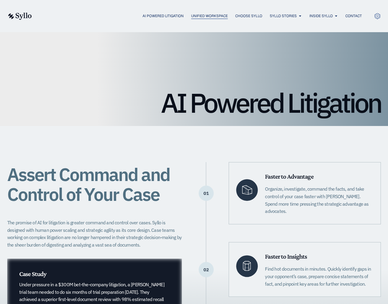  What do you see at coordinates (89, 184) in the screenshot?
I see `span: Assert Command and Control of Your Case` at bounding box center [89, 184].